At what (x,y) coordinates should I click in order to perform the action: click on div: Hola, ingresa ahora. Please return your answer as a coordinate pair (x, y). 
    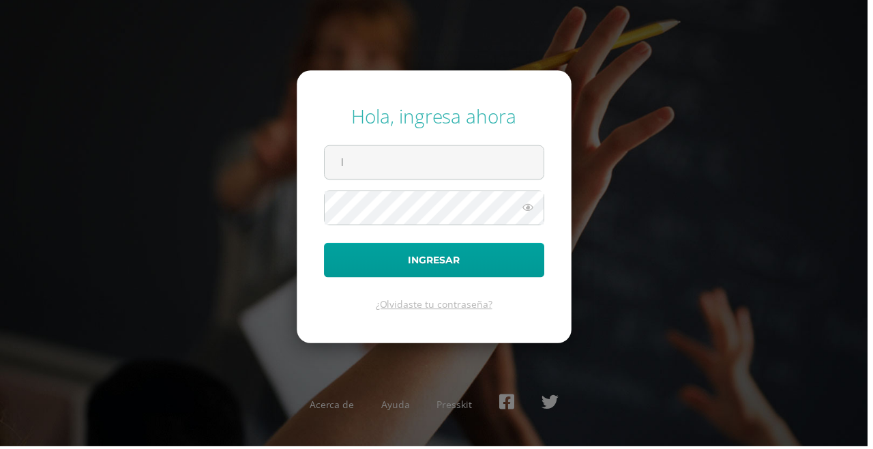
    Looking at the image, I should click on (436, 117).